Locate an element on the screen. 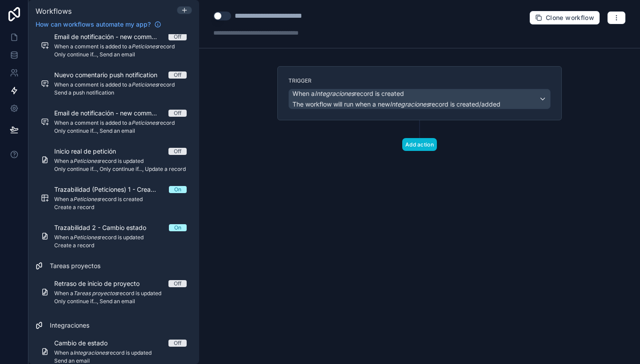  a: How can workflows automate my app? is located at coordinates (98, 25).